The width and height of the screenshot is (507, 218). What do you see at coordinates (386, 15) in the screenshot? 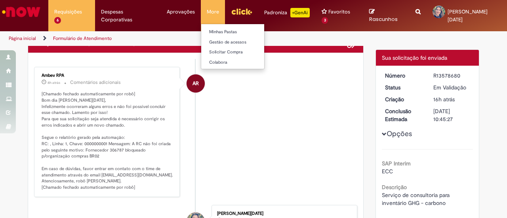
I see `a: Rascunhos` at bounding box center [386, 15].